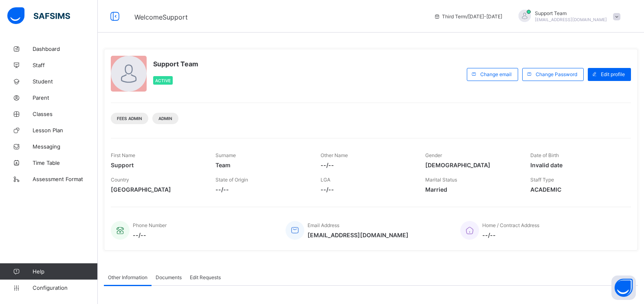 The image size is (644, 304). I want to click on span: Change Password, so click(556, 74).